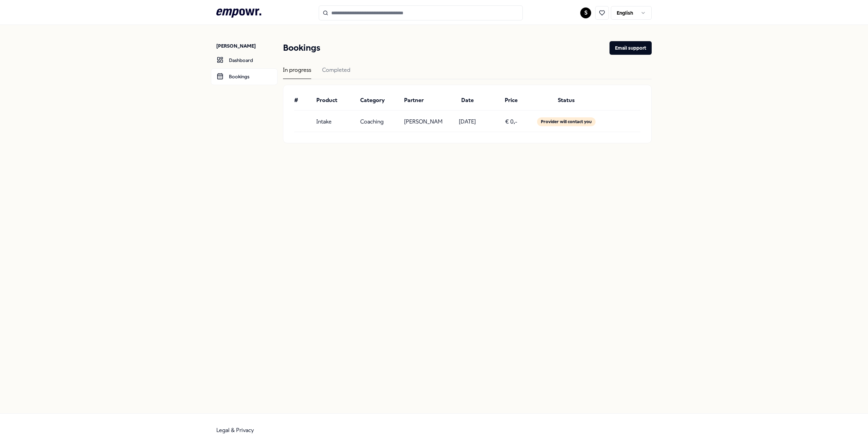 The width and height of the screenshot is (868, 447). Describe the element at coordinates (297, 72) in the screenshot. I see `div: In progress` at that location.